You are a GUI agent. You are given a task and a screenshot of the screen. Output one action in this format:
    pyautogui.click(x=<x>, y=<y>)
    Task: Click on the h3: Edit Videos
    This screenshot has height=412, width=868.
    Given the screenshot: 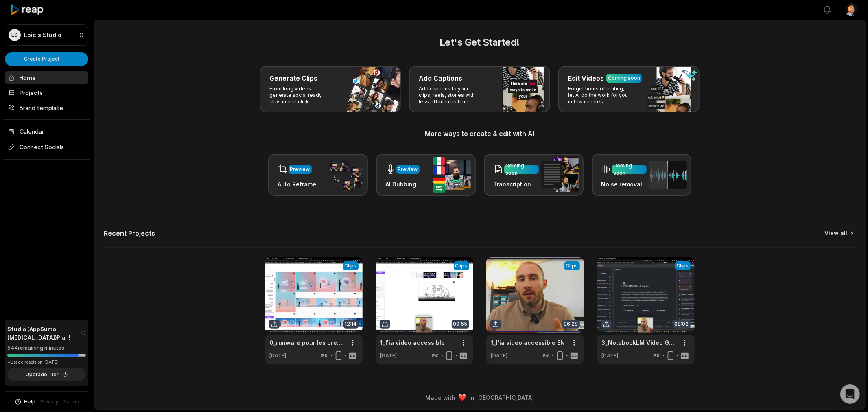 What is the action you would take?
    pyautogui.click(x=586, y=78)
    